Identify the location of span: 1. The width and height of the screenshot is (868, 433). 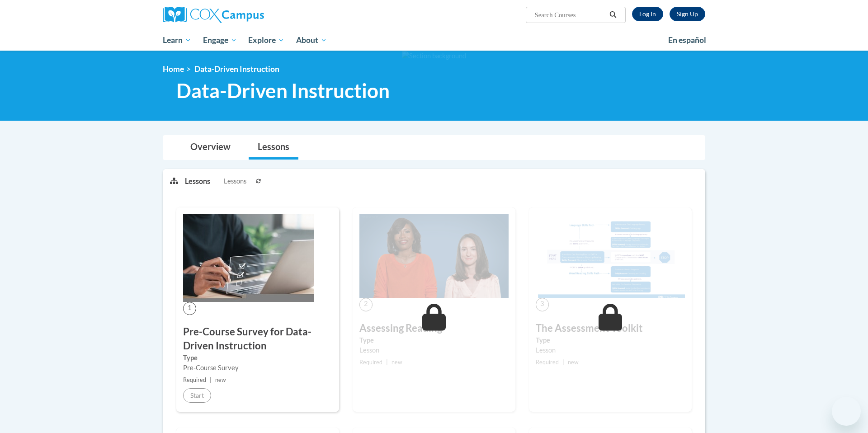
(190, 308).